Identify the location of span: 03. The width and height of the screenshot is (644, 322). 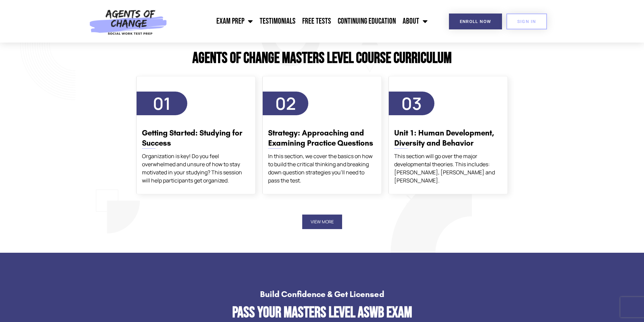
(411, 103).